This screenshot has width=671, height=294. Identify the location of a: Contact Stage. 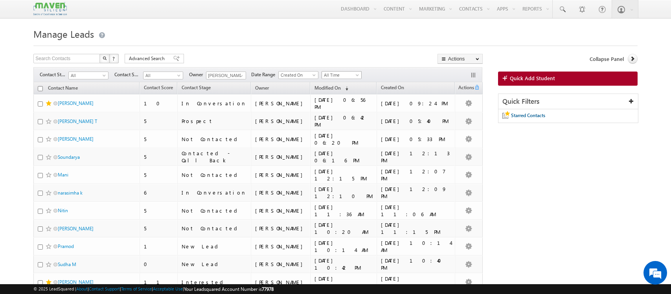
(196, 89).